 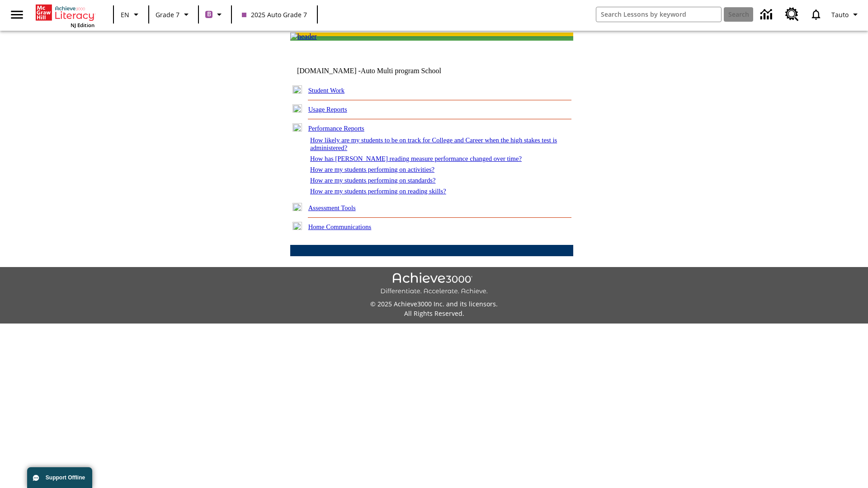 What do you see at coordinates (17, 14) in the screenshot?
I see `button: Open side menu` at bounding box center [17, 14].